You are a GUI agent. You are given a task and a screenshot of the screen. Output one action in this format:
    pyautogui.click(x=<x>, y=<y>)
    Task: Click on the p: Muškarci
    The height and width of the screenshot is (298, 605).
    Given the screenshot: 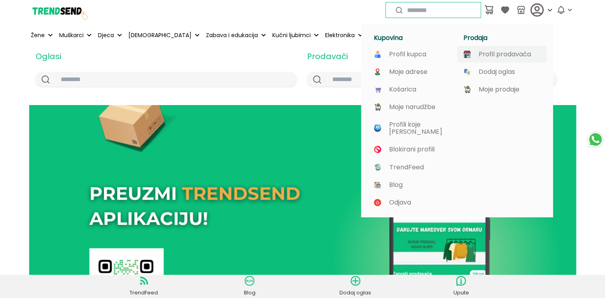 What is the action you would take?
    pyautogui.click(x=71, y=35)
    